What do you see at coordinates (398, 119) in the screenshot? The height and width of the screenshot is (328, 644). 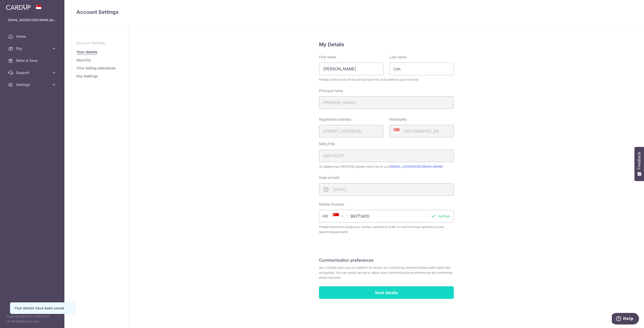 I see `label: Nationality` at bounding box center [398, 119].